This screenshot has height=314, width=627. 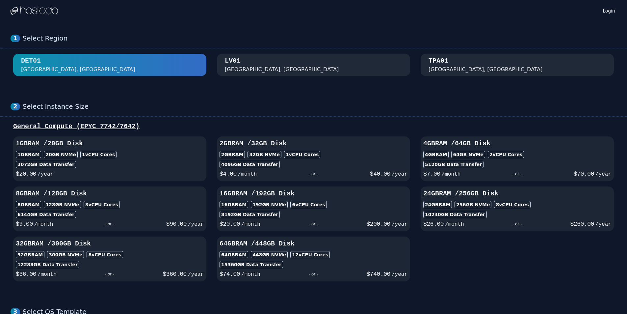 I want to click on div: DET01, so click(x=31, y=61).